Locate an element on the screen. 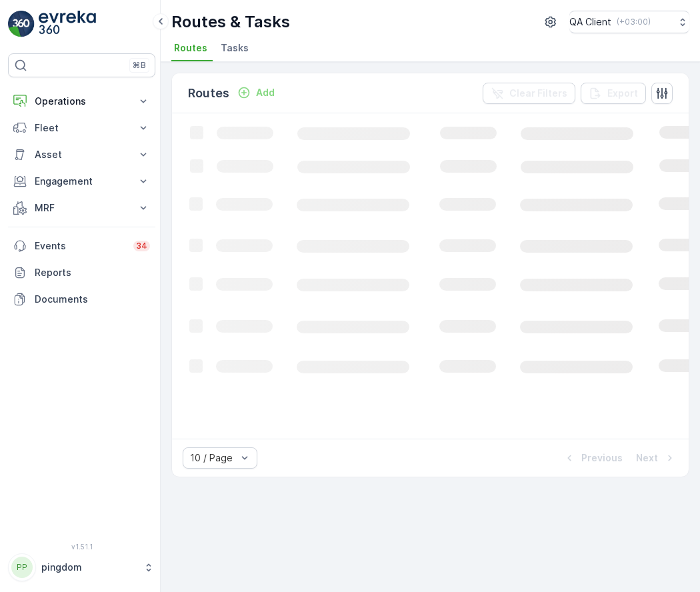  span: Tasks is located at coordinates (235, 48).